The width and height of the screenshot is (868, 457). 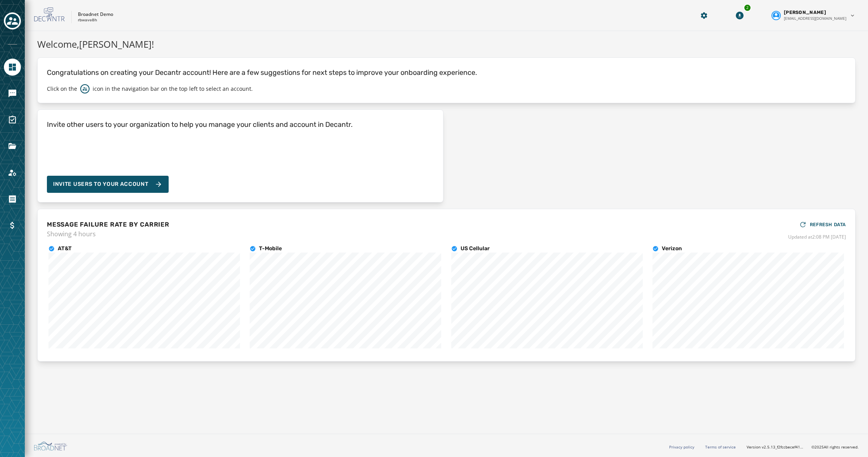 What do you see at coordinates (828, 225) in the screenshot?
I see `span: REFRESH DATA` at bounding box center [828, 225].